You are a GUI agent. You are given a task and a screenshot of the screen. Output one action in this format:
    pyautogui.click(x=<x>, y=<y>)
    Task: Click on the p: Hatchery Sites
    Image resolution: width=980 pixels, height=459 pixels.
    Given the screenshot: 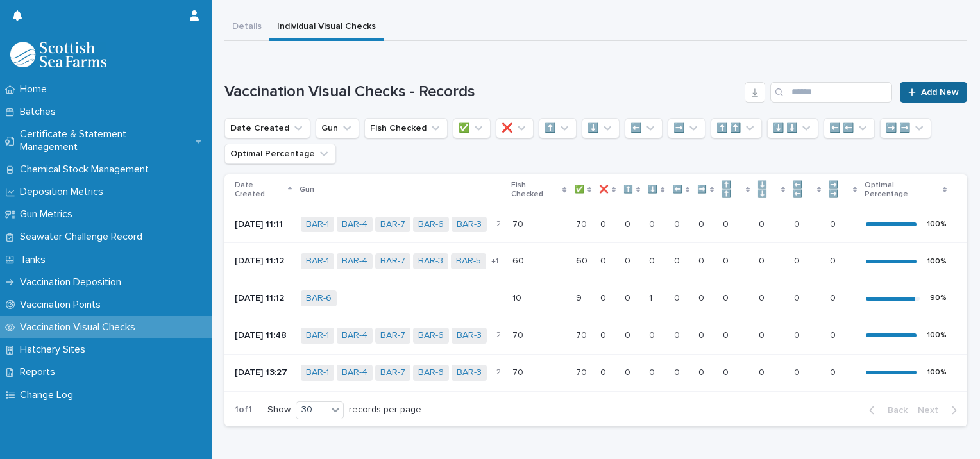 What is the action you would take?
    pyautogui.click(x=55, y=350)
    